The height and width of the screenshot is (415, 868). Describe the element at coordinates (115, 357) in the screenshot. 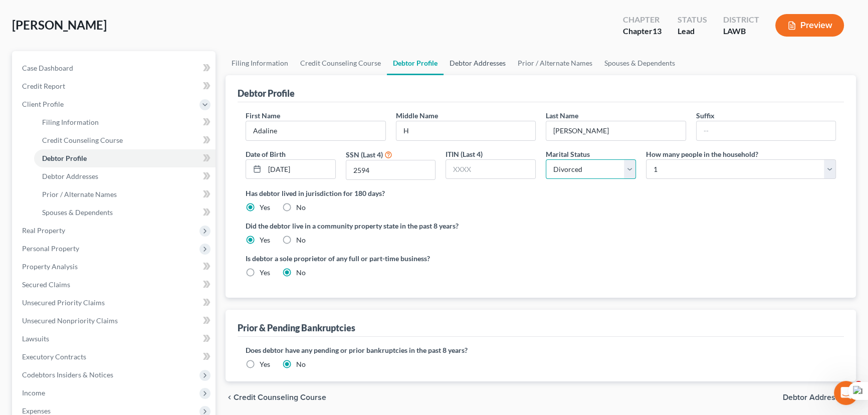

I see `a: Executory Contracts` at that location.